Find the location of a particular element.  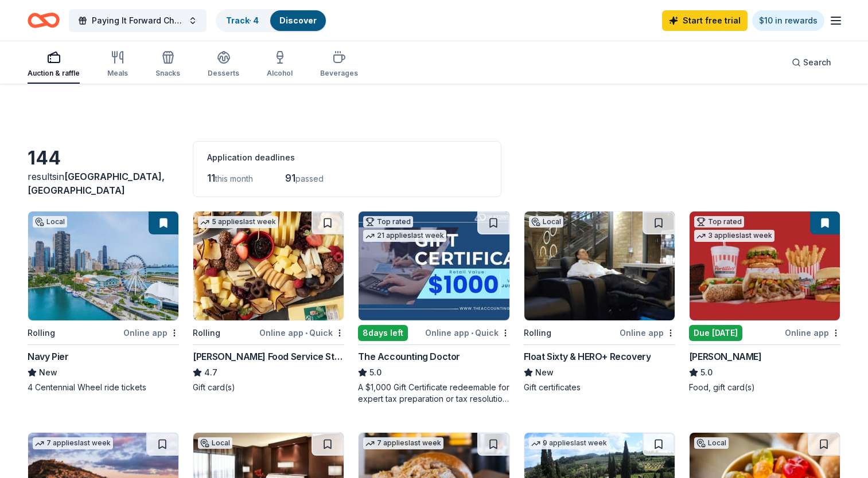

div: 144 is located at coordinates (104, 158).